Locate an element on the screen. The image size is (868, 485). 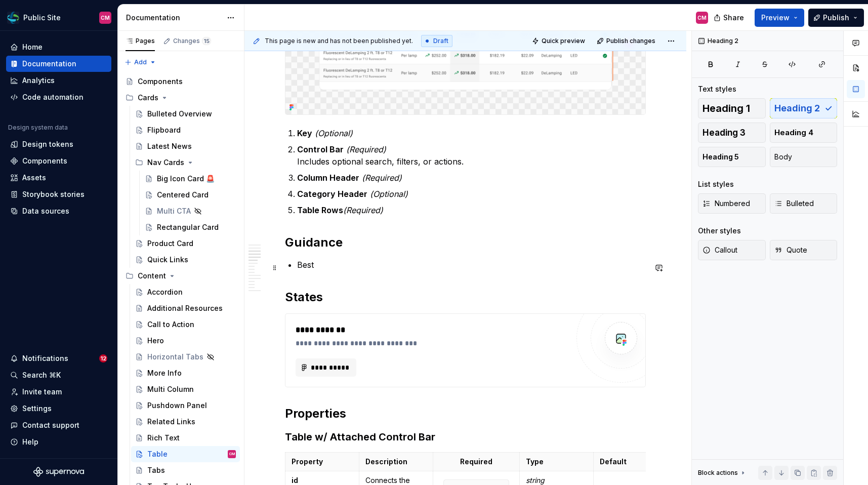
div: Contact support is located at coordinates (50, 425).